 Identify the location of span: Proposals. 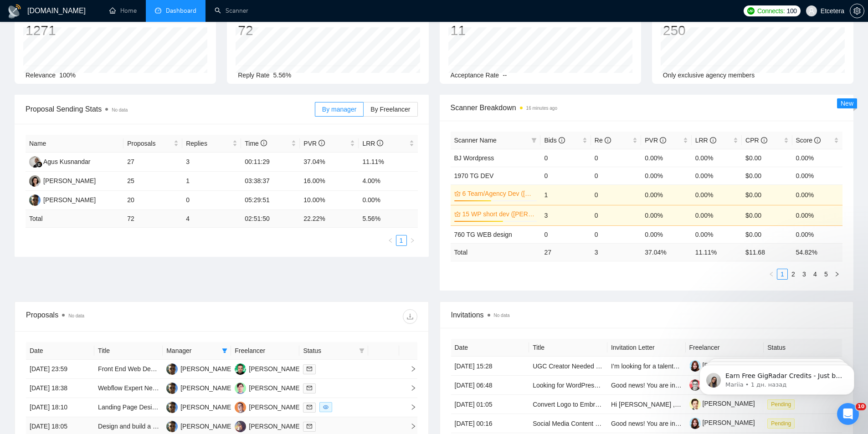
(150, 143).